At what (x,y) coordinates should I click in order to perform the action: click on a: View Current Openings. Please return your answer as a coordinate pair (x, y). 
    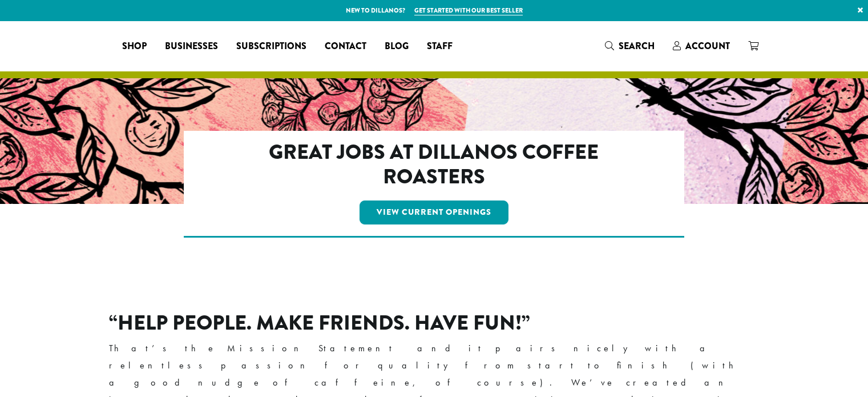
    Looking at the image, I should click on (434, 213).